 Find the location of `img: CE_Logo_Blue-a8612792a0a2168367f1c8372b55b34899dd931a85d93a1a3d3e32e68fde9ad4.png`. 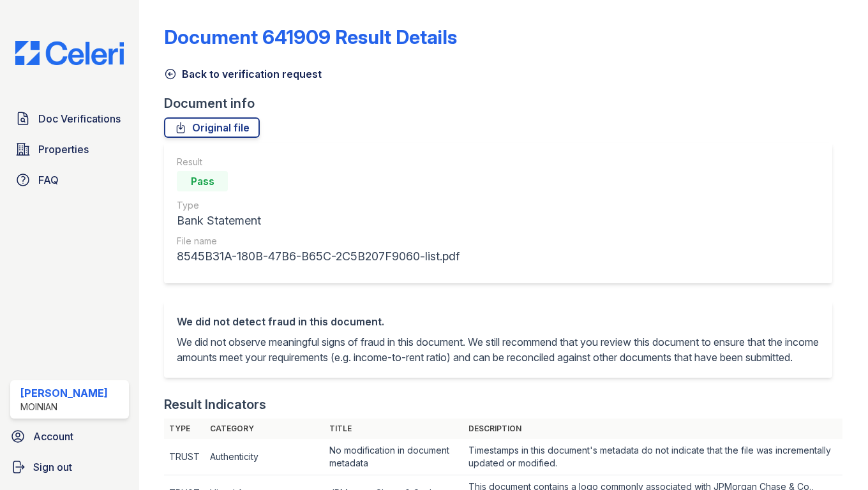

img: CE_Logo_Blue-a8612792a0a2168367f1c8372b55b34899dd931a85d93a1a3d3e32e68fde9ad4.png is located at coordinates (70, 53).